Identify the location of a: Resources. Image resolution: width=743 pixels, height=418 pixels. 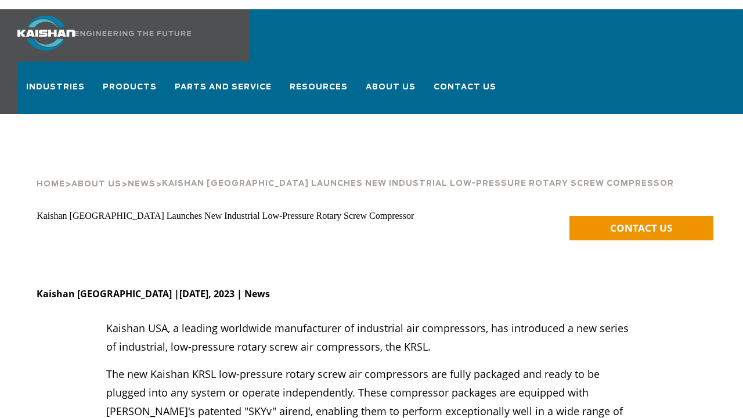
(319, 93).